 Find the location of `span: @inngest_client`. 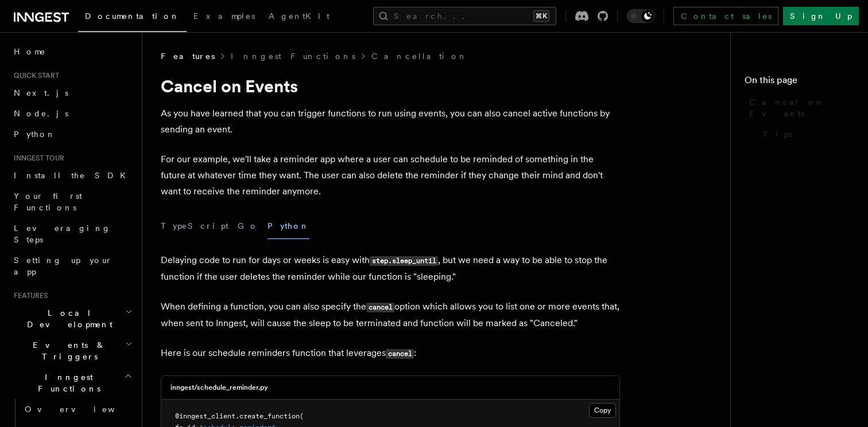

span: @inngest_client is located at coordinates (205, 416).